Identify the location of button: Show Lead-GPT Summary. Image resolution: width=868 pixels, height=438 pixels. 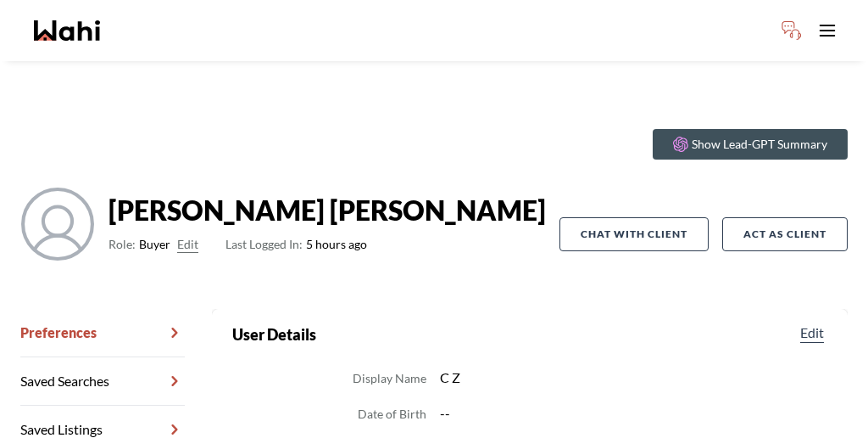
(750, 144).